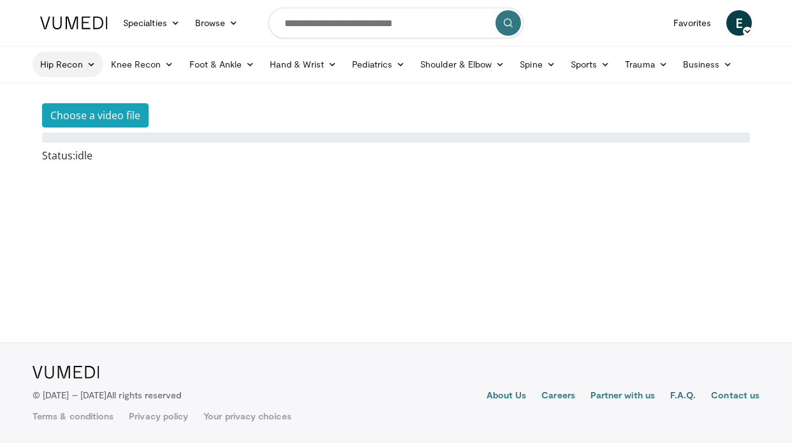 The height and width of the screenshot is (443, 792). Describe the element at coordinates (692, 23) in the screenshot. I see `a: Favorites` at that location.